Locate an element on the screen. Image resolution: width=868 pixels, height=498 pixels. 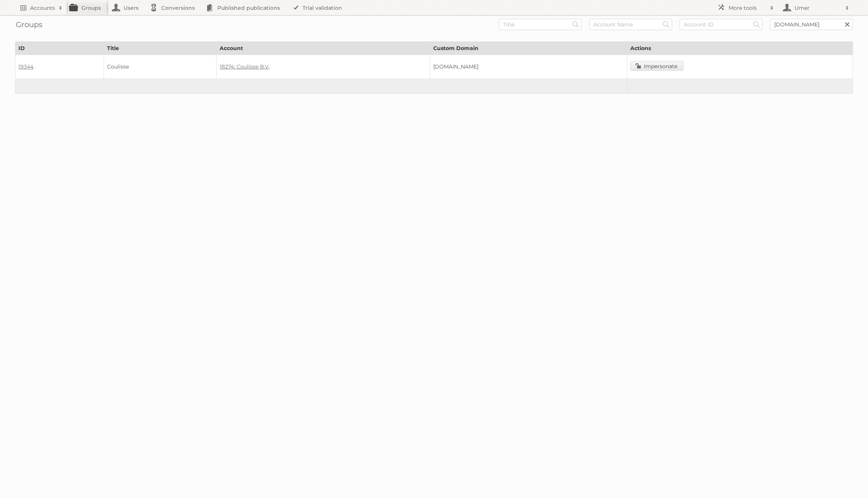
td: Coulisse is located at coordinates (160, 67).